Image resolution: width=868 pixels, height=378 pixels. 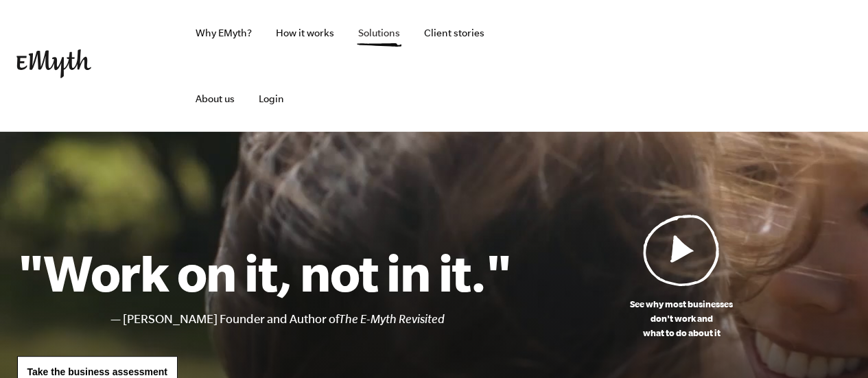 I want to click on a: About us, so click(x=215, y=98).